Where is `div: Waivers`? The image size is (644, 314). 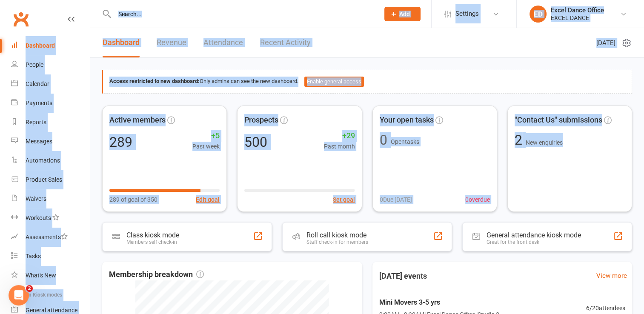
div: Waivers is located at coordinates (36, 199).